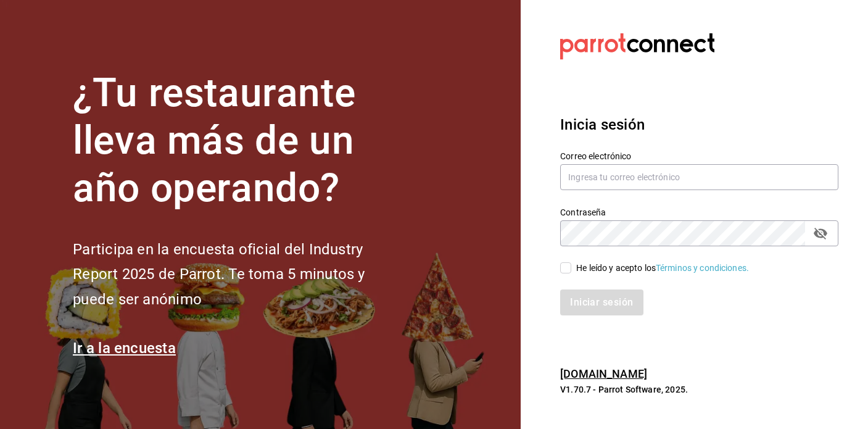 The width and height of the screenshot is (868, 429). I want to click on div: He leído y acepto los, so click(663, 268).